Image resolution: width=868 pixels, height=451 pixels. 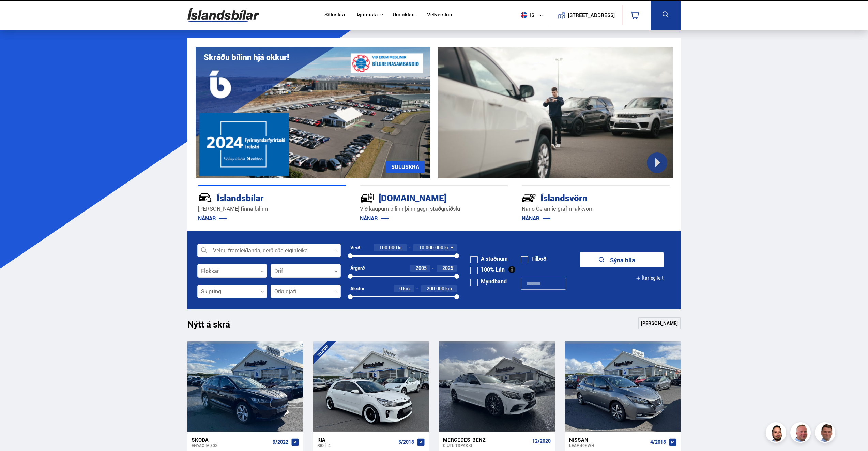 I want to click on span: 200.000, so click(x=436, y=288).